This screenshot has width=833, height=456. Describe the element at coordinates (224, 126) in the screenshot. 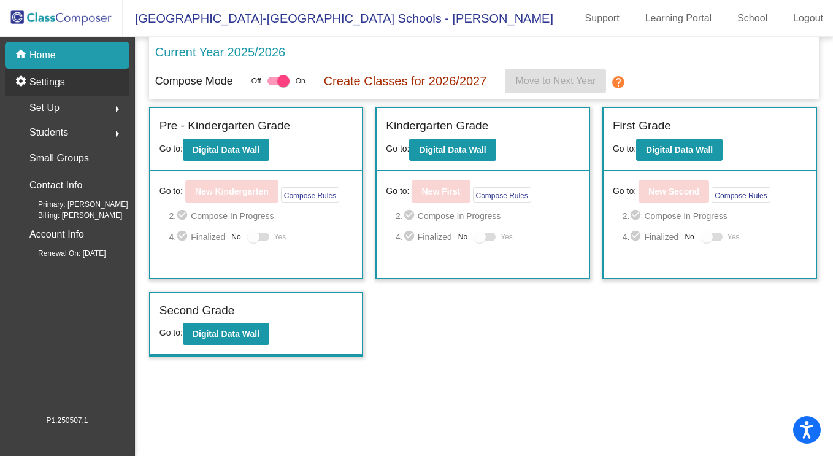

I see `label: Pre - Kindergarten Grade` at that location.